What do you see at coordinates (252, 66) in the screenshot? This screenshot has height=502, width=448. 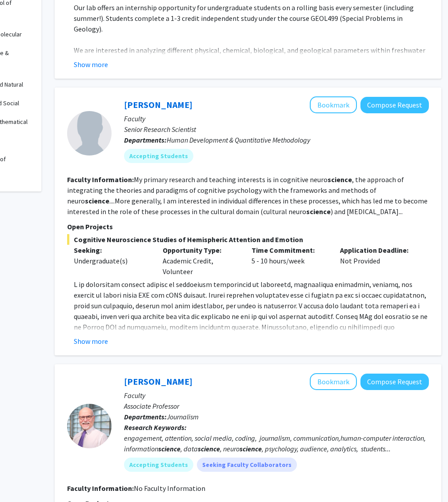 I see `p: We are interested in analyzing different physical, chemical, biological, and geological parameter...` at bounding box center [252, 66].